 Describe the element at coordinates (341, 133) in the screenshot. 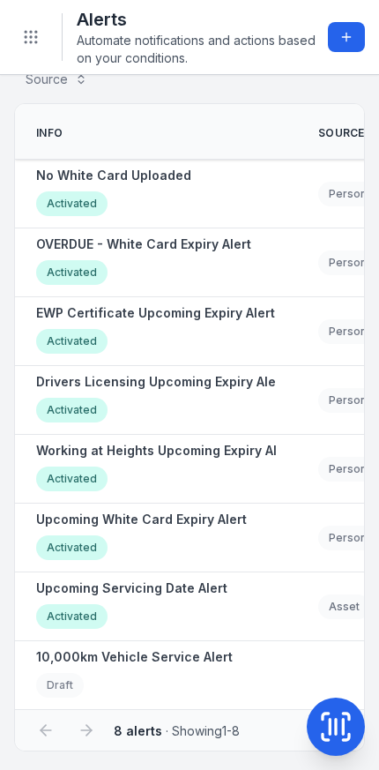

I see `span: Source` at that location.